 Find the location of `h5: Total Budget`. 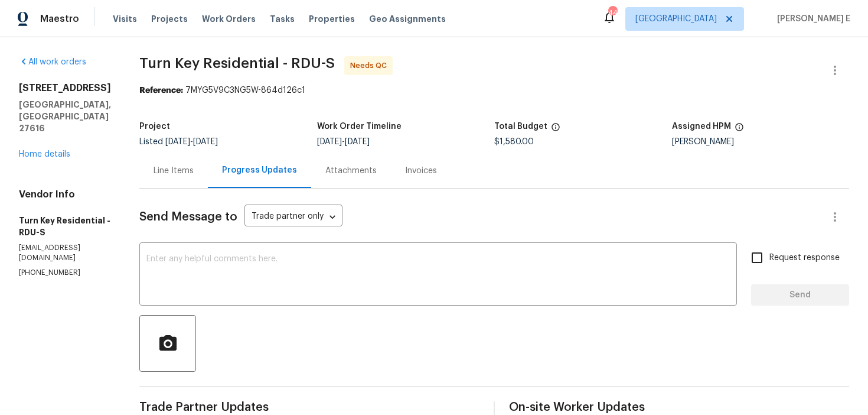

h5: Total Budget is located at coordinates (521, 126).